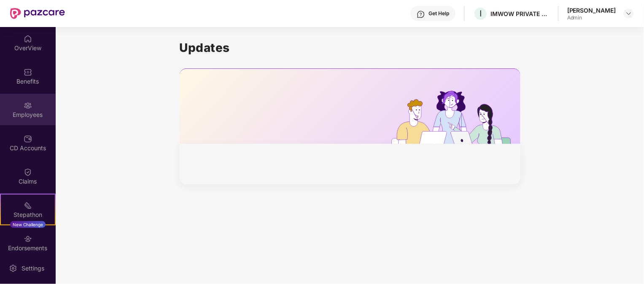  I want to click on img: svg+xml;base64,PHN2ZyB4bWxucz0iaHR0cDovL3d3dy53My5vcmcvMjAwMC9zdmciIHdpZHRoPSIyMSIgaGVpZ2h0PSIyMC..., so click(28, 205).